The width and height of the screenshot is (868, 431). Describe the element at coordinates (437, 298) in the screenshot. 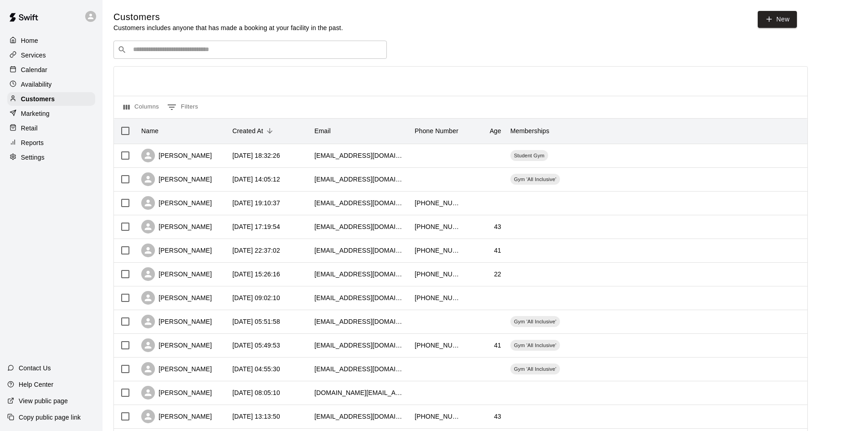

I see `div: +14356890225` at that location.